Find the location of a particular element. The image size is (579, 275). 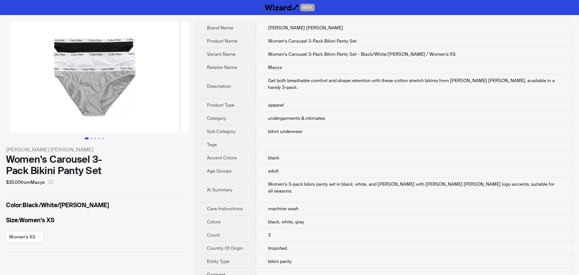

button: Go to slide 4 is located at coordinates (99, 138).